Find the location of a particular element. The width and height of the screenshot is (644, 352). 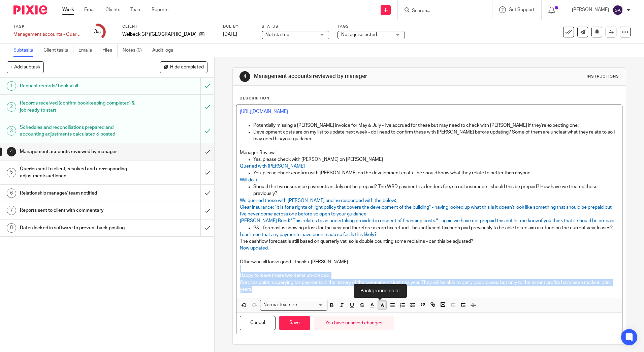

input: Search for option is located at coordinates (311, 305).